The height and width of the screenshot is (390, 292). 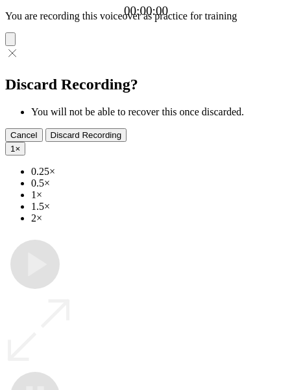 I want to click on h2: Discard Recording?, so click(x=146, y=84).